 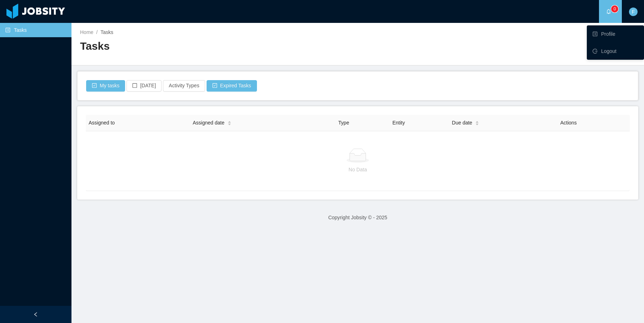 I want to click on a: icon: profileTasks, so click(x=35, y=30).